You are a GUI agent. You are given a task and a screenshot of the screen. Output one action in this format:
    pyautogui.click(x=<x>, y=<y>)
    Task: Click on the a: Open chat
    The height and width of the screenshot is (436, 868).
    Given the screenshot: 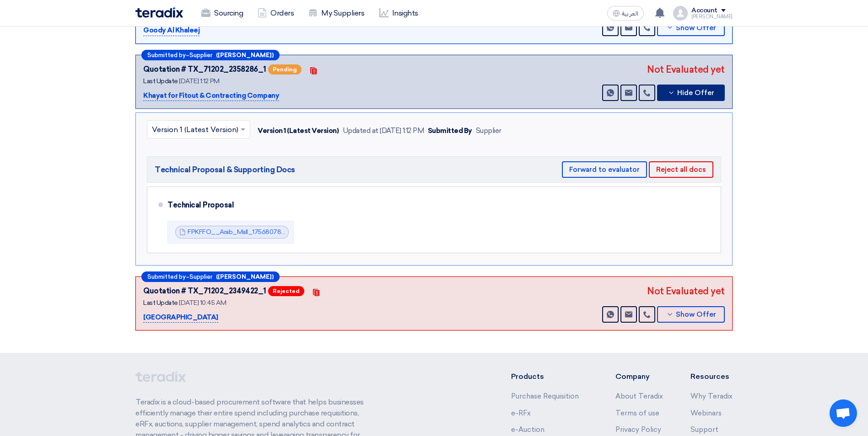 What is the action you would take?
    pyautogui.click(x=843, y=413)
    